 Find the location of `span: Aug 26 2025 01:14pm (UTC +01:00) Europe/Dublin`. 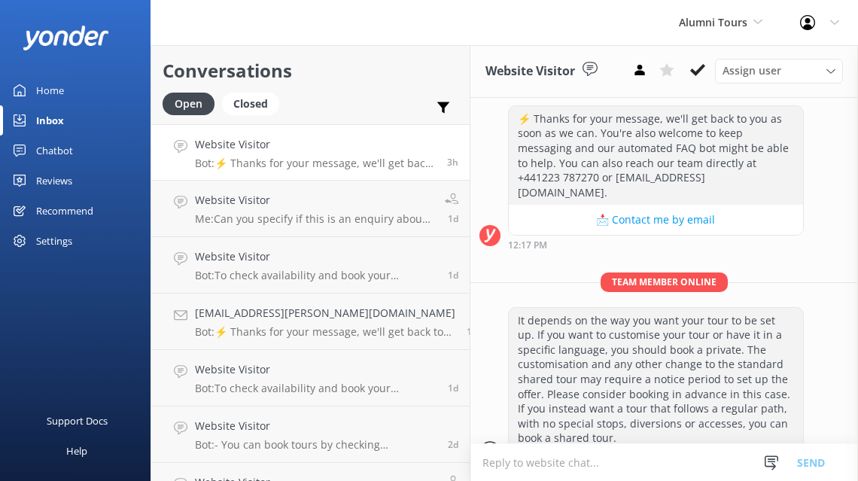

span: Aug 26 2025 01:14pm (UTC +01:00) Europe/Dublin is located at coordinates (453, 275).